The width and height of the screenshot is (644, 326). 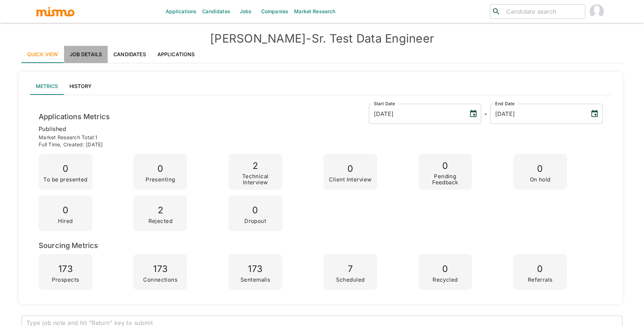 I want to click on p: Hired, so click(x=65, y=221).